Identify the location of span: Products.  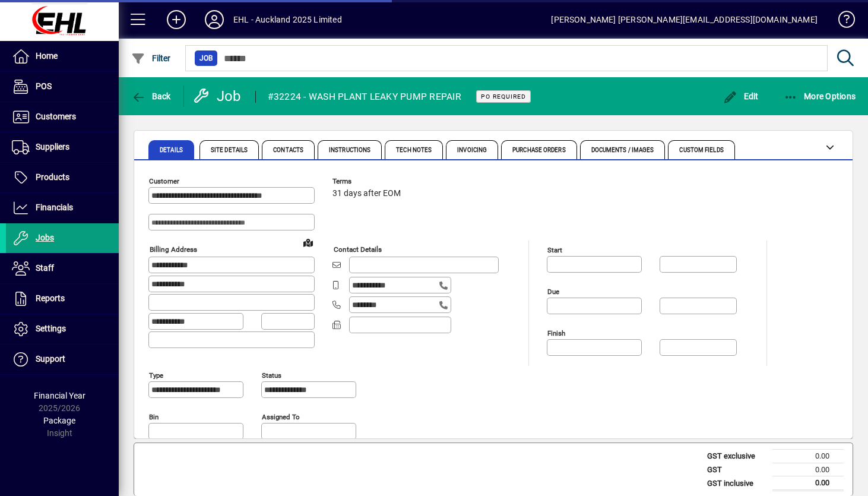
(53, 177).